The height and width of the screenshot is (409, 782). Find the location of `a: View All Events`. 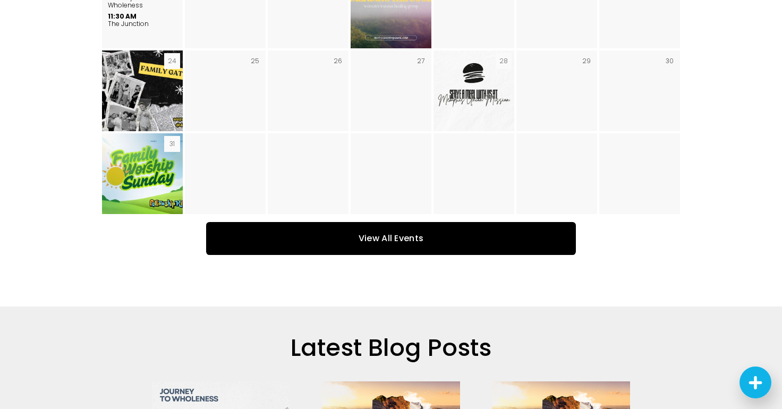

a: View All Events is located at coordinates (391, 239).